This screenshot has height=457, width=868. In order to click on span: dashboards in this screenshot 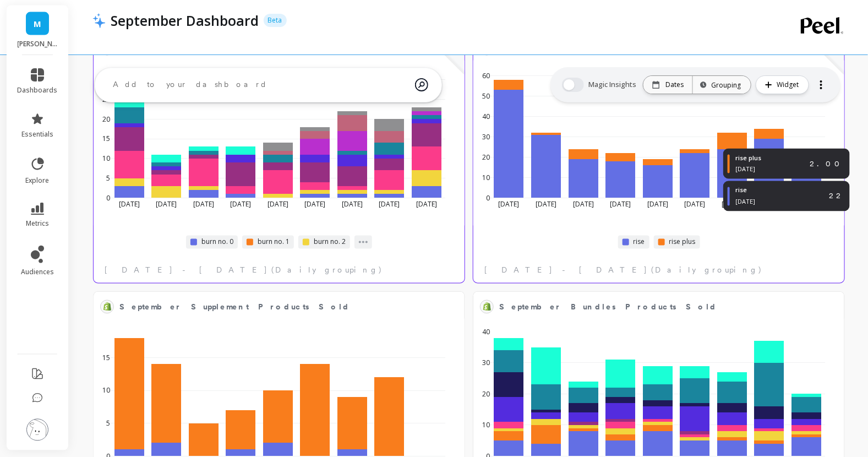, I will do `click(37, 90)`.